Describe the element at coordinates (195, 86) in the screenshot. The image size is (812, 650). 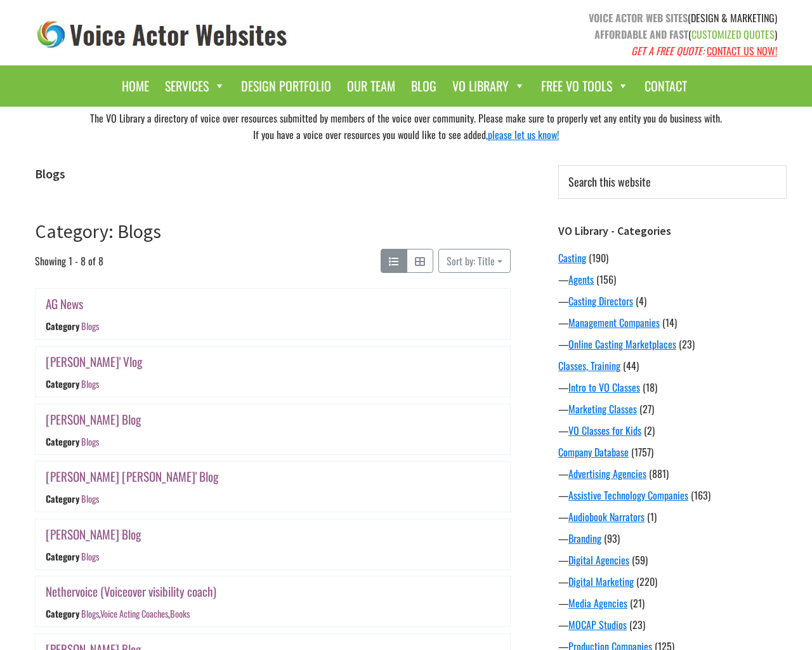
I see `a: Services` at that location.